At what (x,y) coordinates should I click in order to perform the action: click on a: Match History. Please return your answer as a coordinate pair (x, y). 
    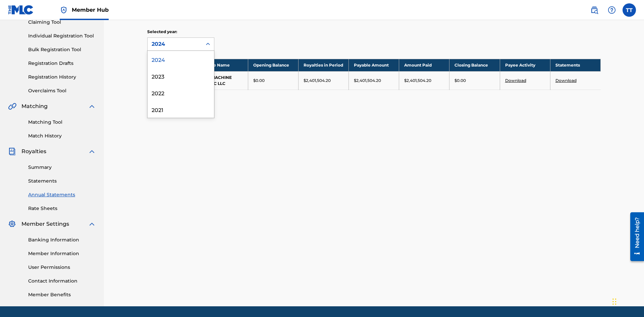
    Looking at the image, I should click on (62, 136).